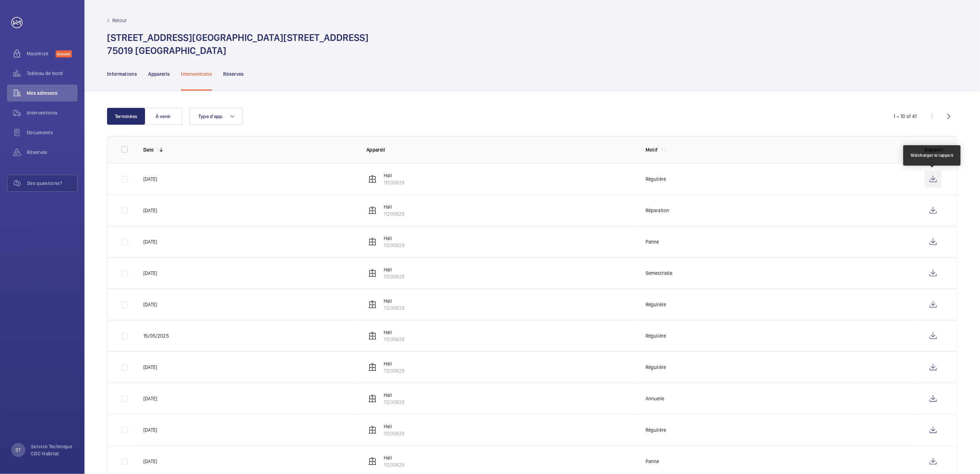 The image size is (980, 474). What do you see at coordinates (932, 155) in the screenshot?
I see `div: Télécharger le rapport` at bounding box center [932, 155].